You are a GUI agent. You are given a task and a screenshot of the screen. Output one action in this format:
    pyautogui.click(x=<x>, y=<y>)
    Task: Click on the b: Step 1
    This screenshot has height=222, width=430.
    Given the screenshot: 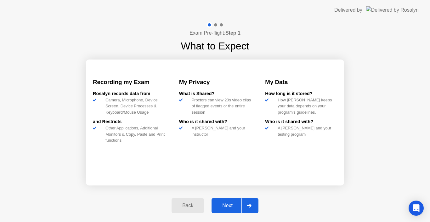 What is the action you would take?
    pyautogui.click(x=233, y=33)
    